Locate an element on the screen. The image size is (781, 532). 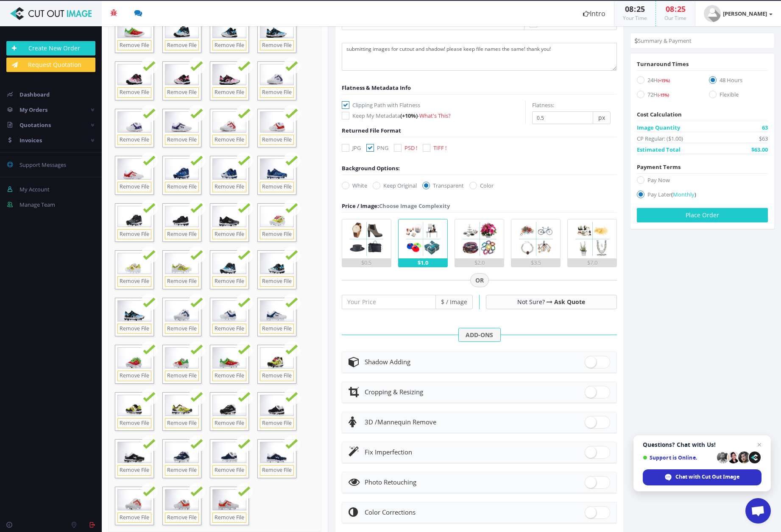
span: Flatness & Metadata Info is located at coordinates (376, 87).